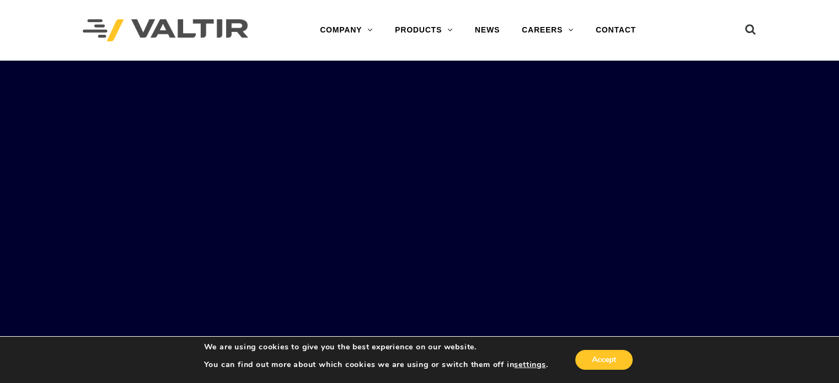 The width and height of the screenshot is (839, 383). What do you see at coordinates (530, 365) in the screenshot?
I see `button: settings` at bounding box center [530, 365].